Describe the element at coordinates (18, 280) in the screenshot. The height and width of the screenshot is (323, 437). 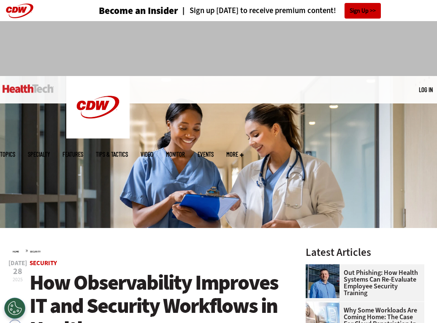
I see `span: 2025` at that location.